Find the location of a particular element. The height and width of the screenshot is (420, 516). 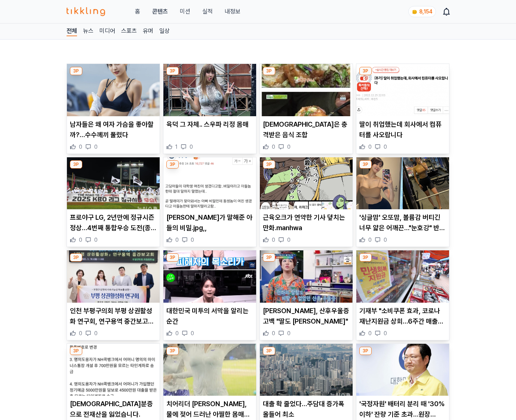

img: 프로야구 LG, 2년만에 정규시즌 정상…4번째 통합우승 도전(종합2보) is located at coordinates (113, 184).